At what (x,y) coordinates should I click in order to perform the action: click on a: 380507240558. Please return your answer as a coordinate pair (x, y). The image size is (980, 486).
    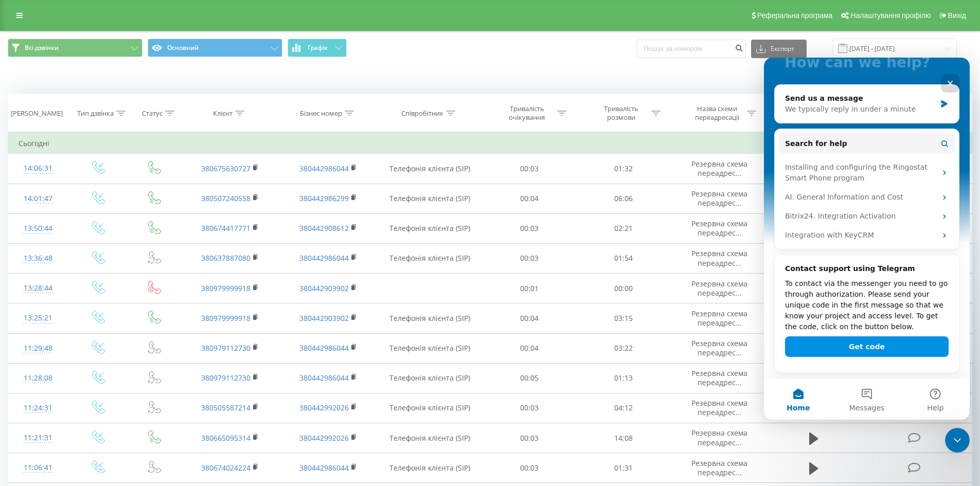
    Looking at the image, I should click on (226, 198).